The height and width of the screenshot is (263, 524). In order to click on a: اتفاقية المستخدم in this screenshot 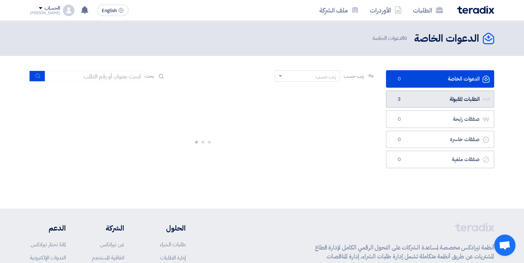, I will do `click(108, 257)`.